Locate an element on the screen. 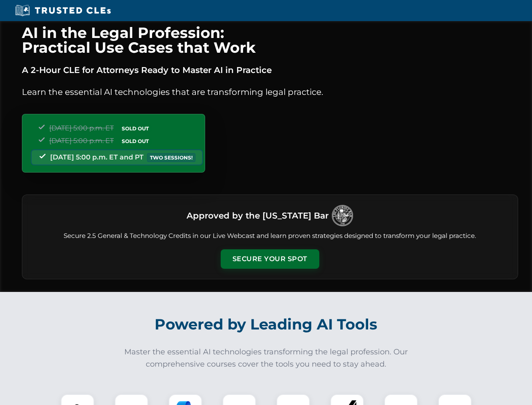 The width and height of the screenshot is (532, 405). p: Secure 2.5 General & Technology Credits in our Live Webcast and learn proven strategies designed ... is located at coordinates (270, 235).